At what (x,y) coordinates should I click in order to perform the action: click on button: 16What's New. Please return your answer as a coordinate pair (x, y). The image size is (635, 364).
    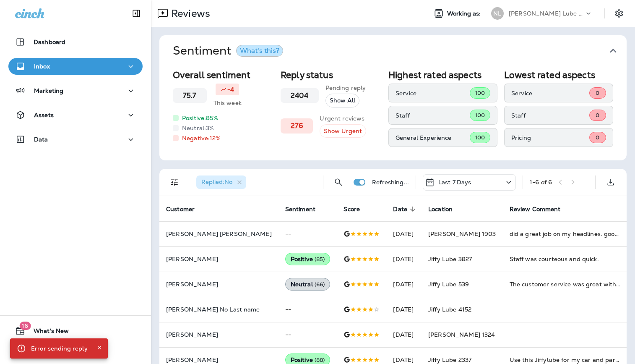
    Looking at the image, I should click on (75, 330).